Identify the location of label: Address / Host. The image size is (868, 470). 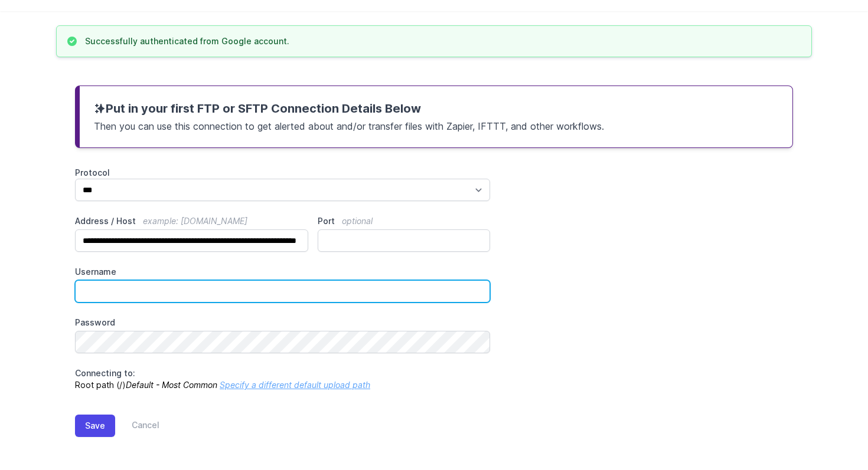
(191, 221).